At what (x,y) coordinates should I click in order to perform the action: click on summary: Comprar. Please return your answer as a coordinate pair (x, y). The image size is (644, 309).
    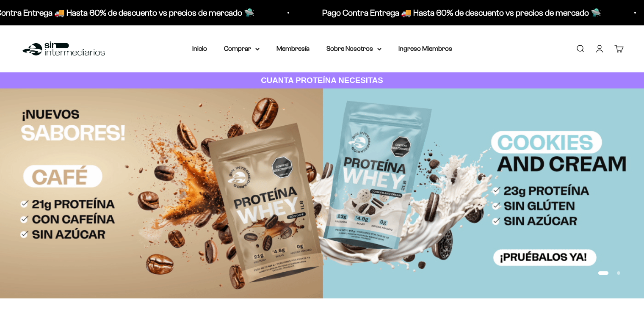
    Looking at the image, I should click on (242, 49).